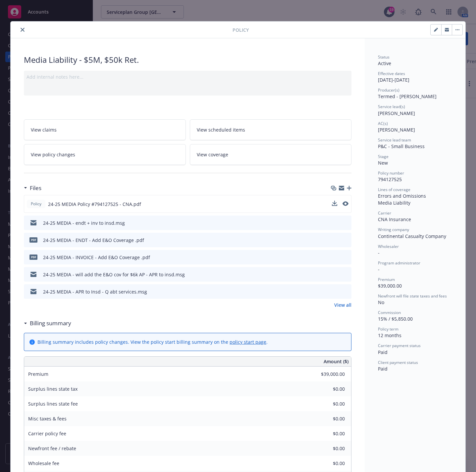 The height and width of the screenshot is (472, 476). I want to click on a: policy start page, so click(247, 342).